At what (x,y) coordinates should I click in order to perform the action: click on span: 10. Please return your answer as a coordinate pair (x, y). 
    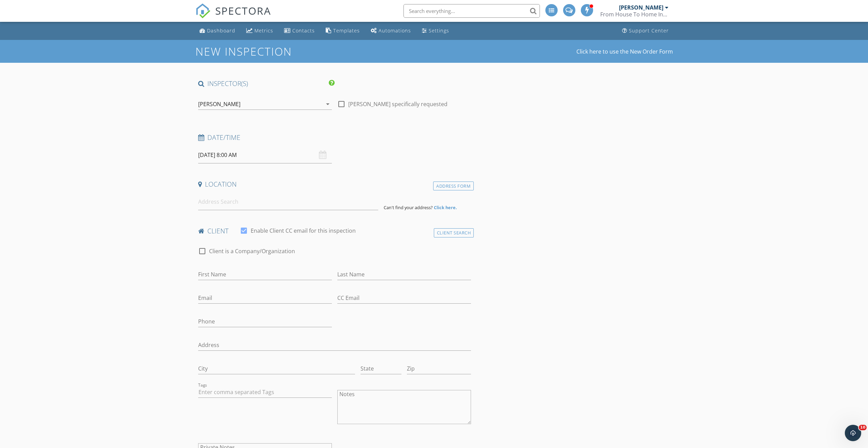
    Looking at the image, I should click on (862, 427).